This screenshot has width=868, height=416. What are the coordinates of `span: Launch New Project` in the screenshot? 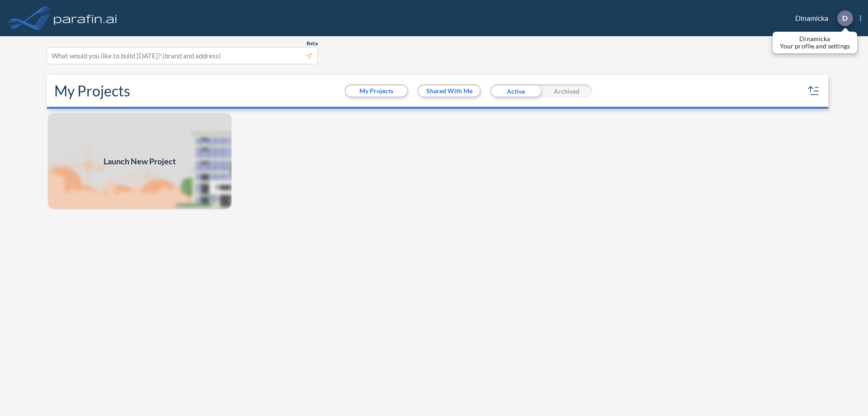 It's located at (139, 161).